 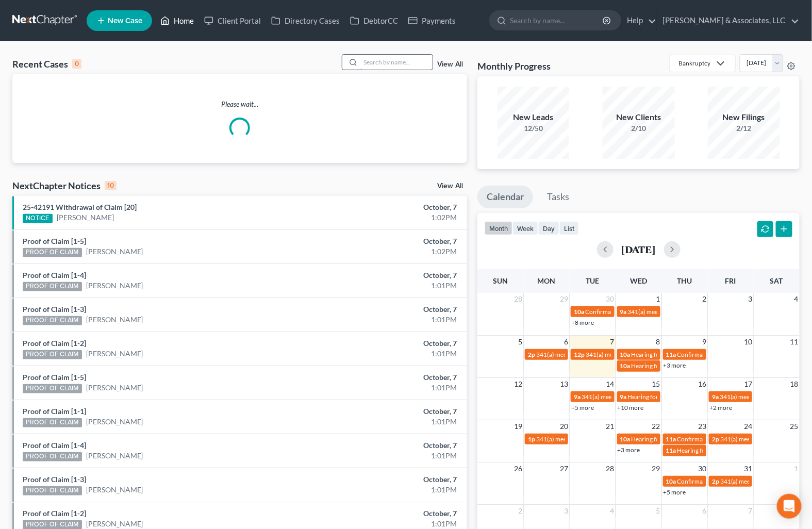 I want to click on span: 2, so click(x=520, y=511).